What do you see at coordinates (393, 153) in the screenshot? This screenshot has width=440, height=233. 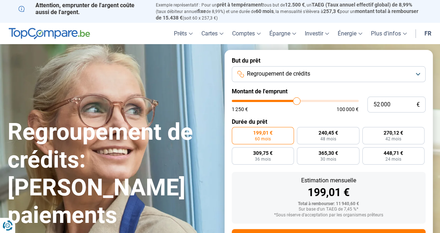 I see `span: 448,71 €` at bounding box center [393, 153].